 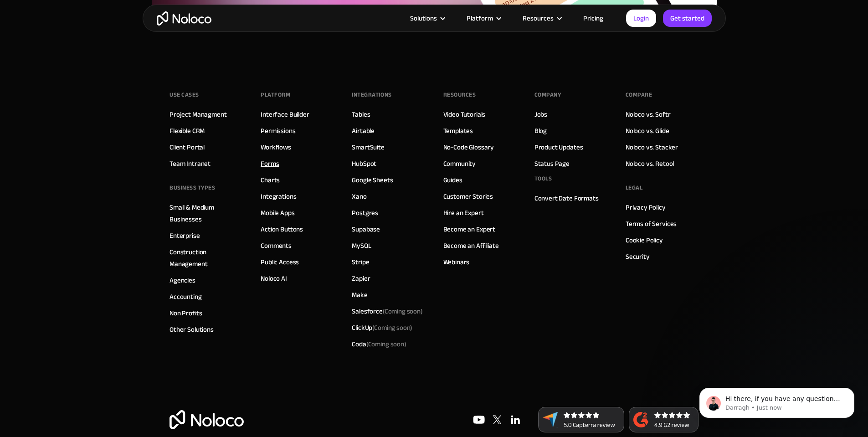 I want to click on div: Company, so click(x=548, y=95).